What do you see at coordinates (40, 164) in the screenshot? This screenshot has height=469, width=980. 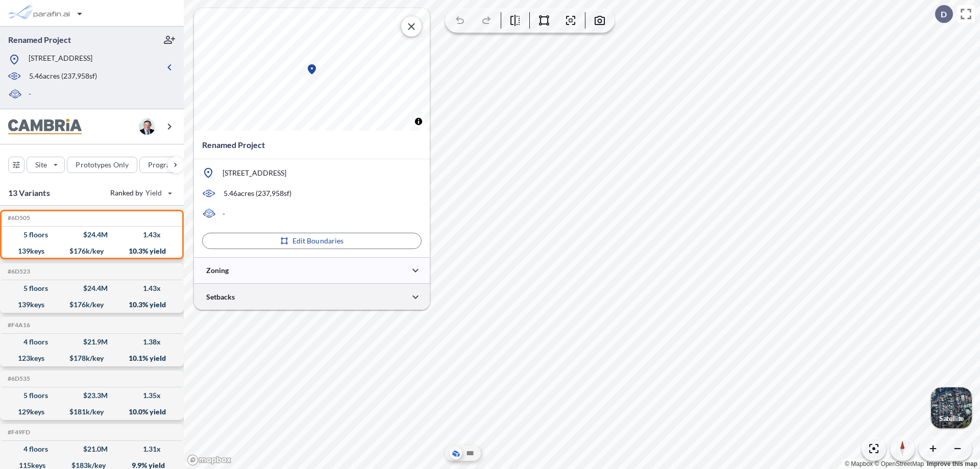 I see `p: Site` at bounding box center [40, 164].